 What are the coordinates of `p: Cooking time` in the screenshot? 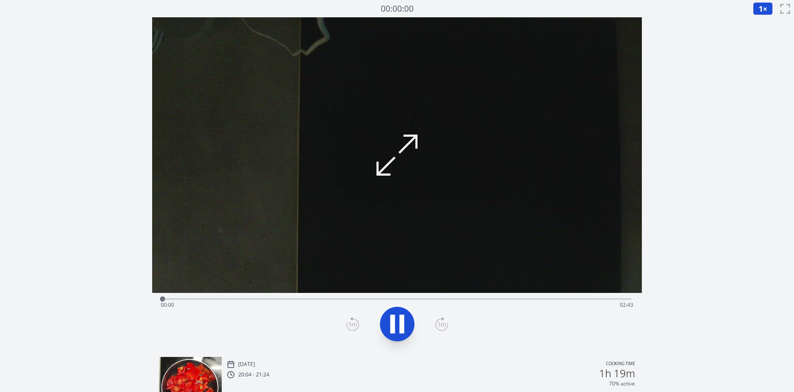 It's located at (620, 364).